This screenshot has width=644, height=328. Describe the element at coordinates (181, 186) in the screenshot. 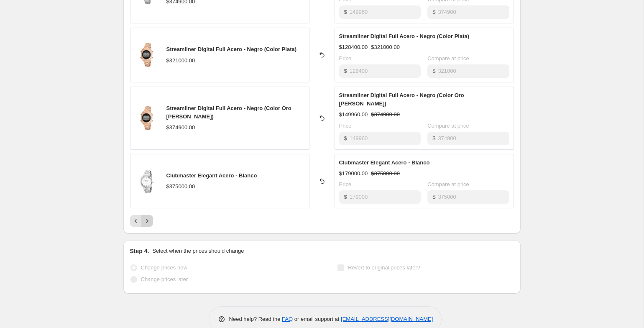

I see `div: $375000.00` at that location.